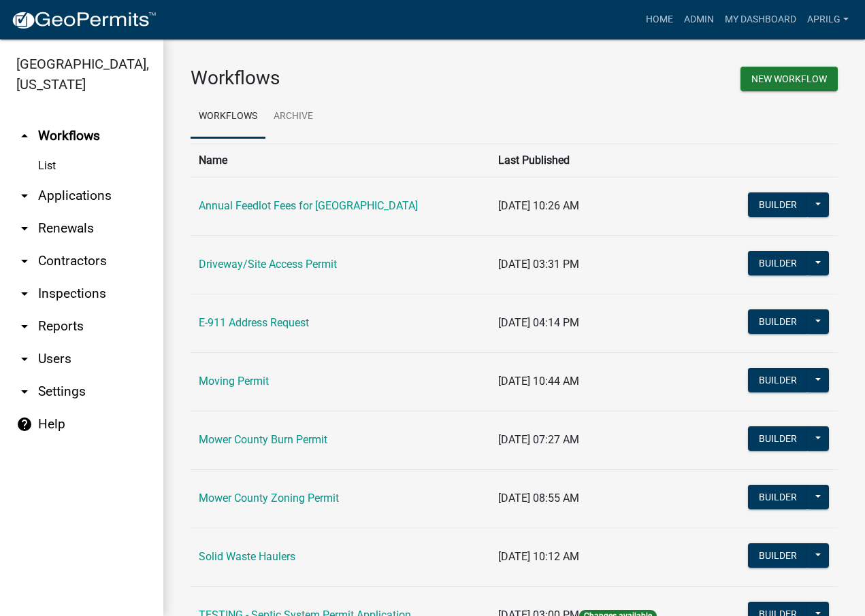 This screenshot has width=865, height=616. Describe the element at coordinates (24, 424) in the screenshot. I see `i: help` at that location.